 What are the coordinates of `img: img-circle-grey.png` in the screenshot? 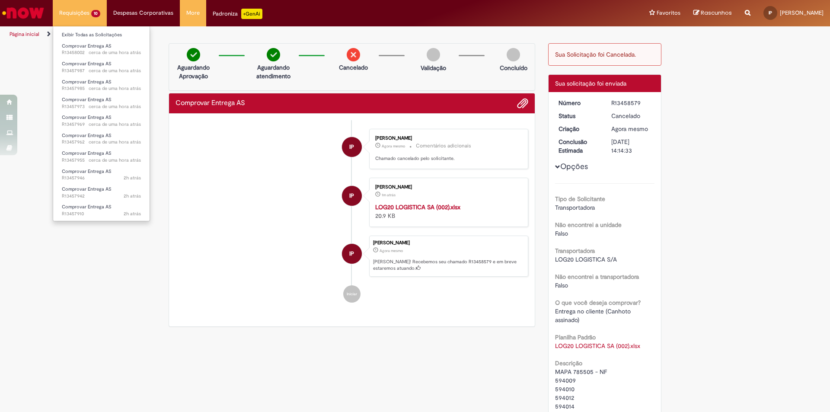 It's located at (433, 54).